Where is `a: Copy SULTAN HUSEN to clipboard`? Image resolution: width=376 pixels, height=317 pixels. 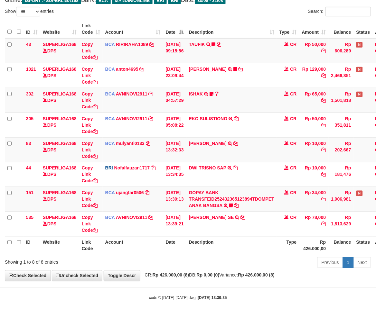
a: Copy SULTAN HUSEN to clipboard is located at coordinates (236, 143).